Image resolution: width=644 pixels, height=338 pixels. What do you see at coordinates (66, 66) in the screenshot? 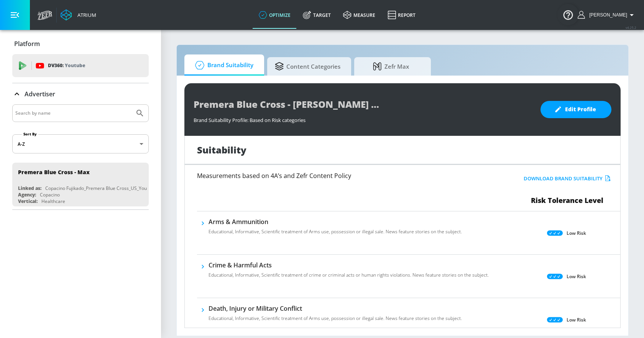
I see `p: DV360:` at bounding box center [66, 66].